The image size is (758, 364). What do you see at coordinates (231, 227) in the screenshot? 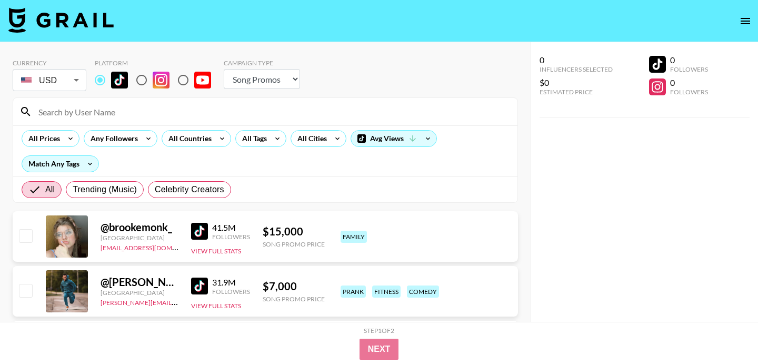
I see `div: 41.5M` at bounding box center [231, 227].